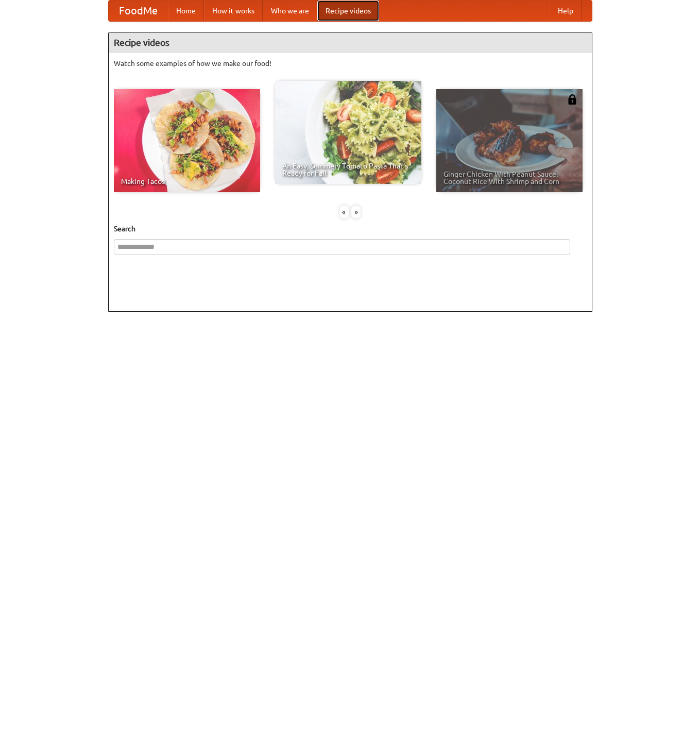 This screenshot has width=700, height=729. I want to click on p: Watch some examples of how we make our food!, so click(350, 64).